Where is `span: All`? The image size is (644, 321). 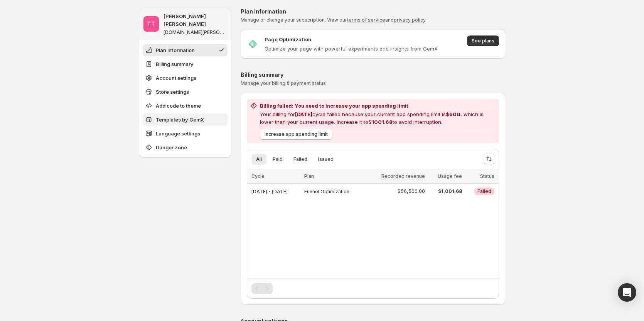 span: All is located at coordinates (259, 159).